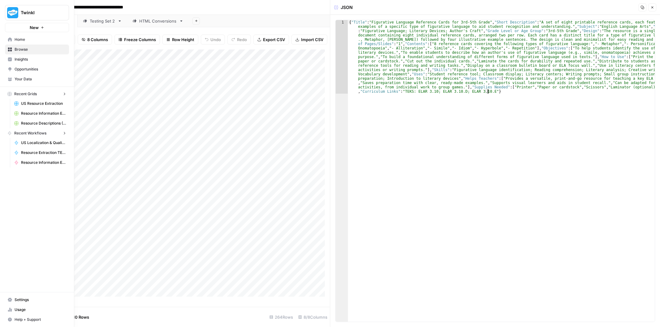 The image size is (660, 327). What do you see at coordinates (40, 300) in the screenshot?
I see `span: Settings` at bounding box center [40, 300].